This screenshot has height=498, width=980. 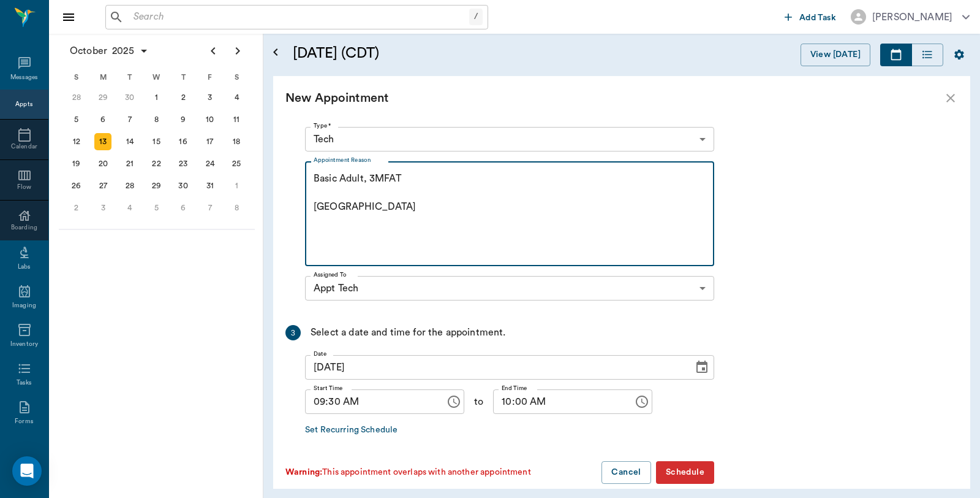 I want to click on div: Saturday, November 8, 2025, so click(x=236, y=208).